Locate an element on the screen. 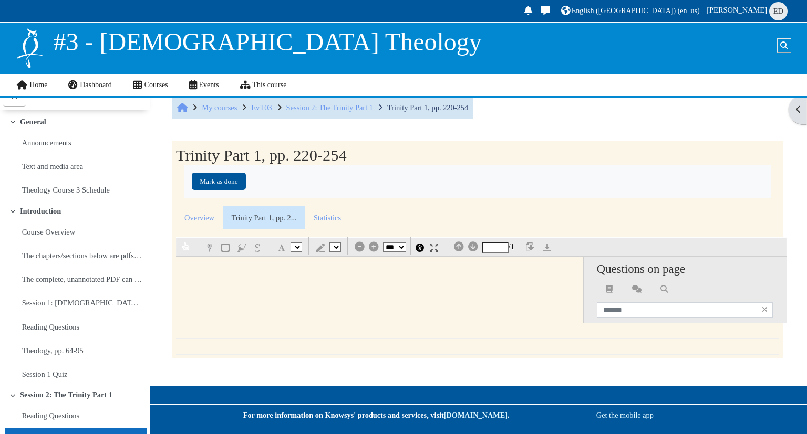 The height and width of the screenshot is (434, 807). nav: Breadcrumb is located at coordinates (323, 108).